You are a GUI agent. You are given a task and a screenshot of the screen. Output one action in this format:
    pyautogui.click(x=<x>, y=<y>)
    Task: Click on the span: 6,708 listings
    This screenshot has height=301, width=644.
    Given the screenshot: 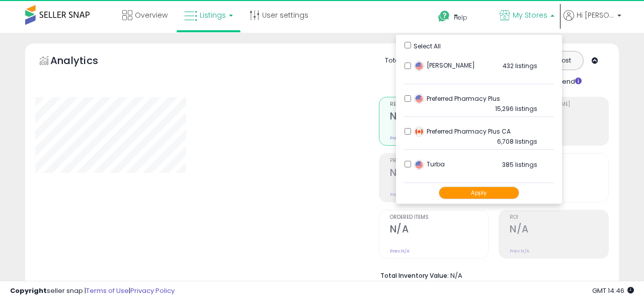 What is the action you would take?
    pyautogui.click(x=517, y=141)
    